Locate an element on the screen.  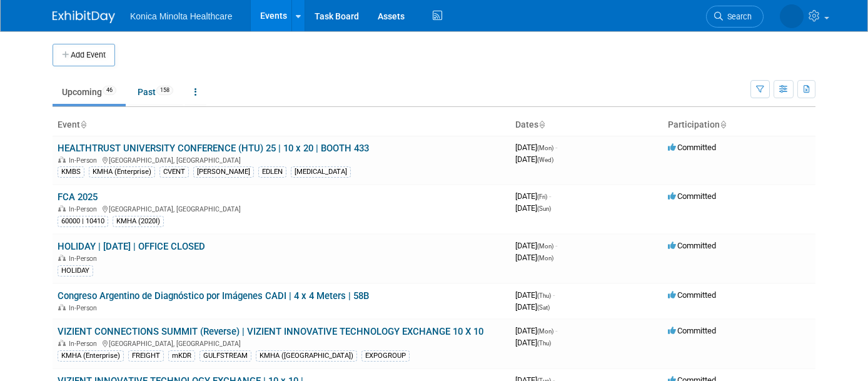
div: EXPOGROUP is located at coordinates (385, 356).